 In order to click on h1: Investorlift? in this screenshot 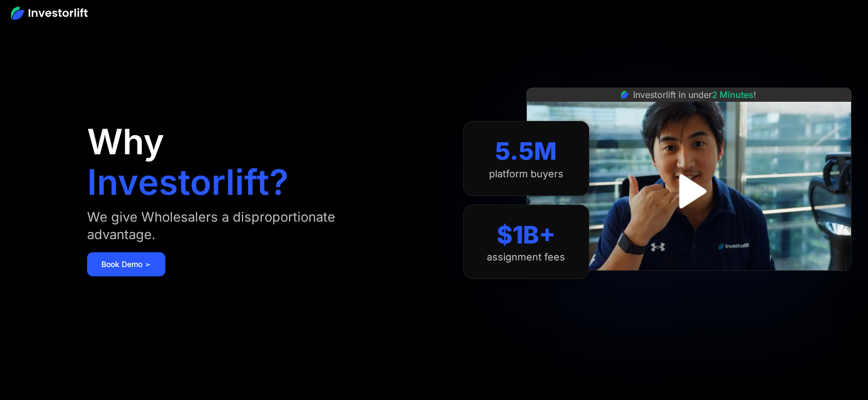, I will do `click(188, 182)`.